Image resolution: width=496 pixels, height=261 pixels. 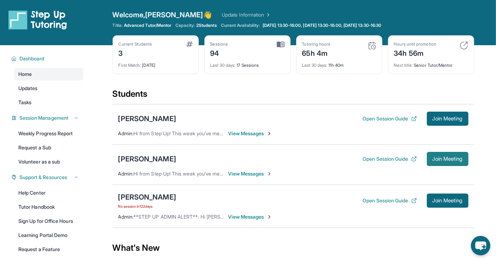 I want to click on a: Weekly Progress Report, so click(x=49, y=133).